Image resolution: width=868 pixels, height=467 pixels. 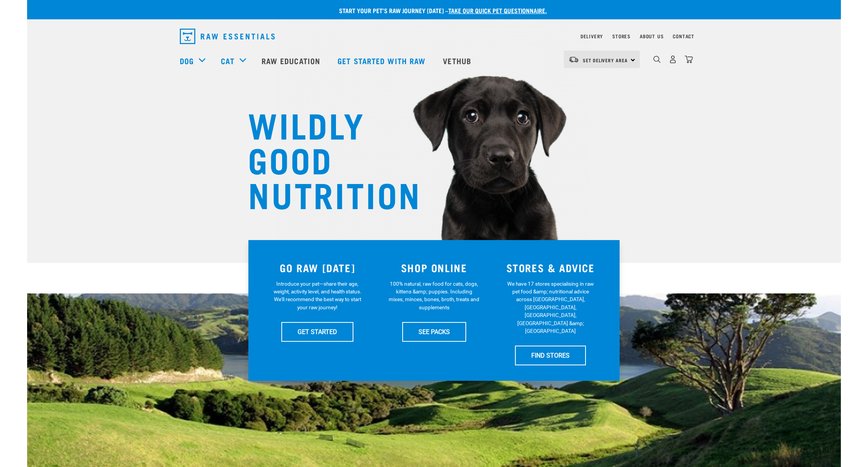 What do you see at coordinates (592, 36) in the screenshot?
I see `a: Delivery` at bounding box center [592, 36].